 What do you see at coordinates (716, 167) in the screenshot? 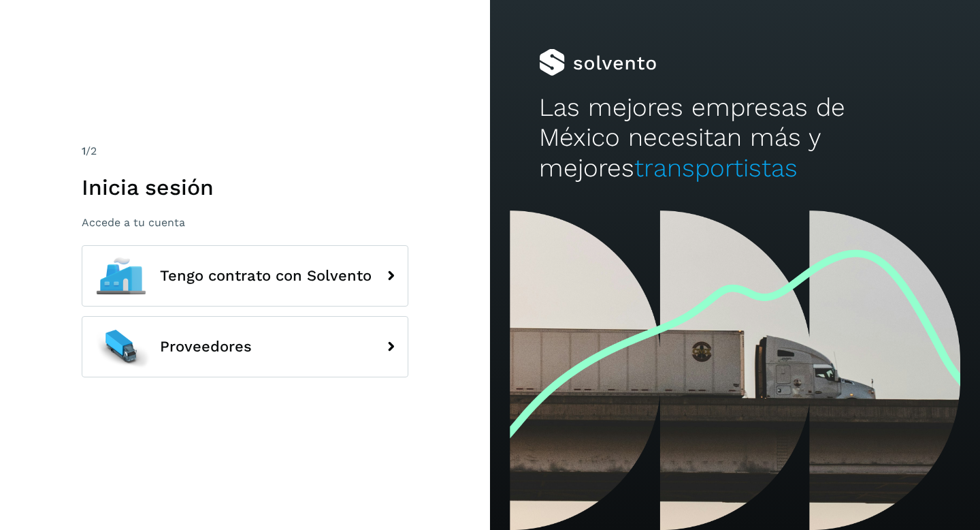
I see `span: transportistas` at bounding box center [716, 167].